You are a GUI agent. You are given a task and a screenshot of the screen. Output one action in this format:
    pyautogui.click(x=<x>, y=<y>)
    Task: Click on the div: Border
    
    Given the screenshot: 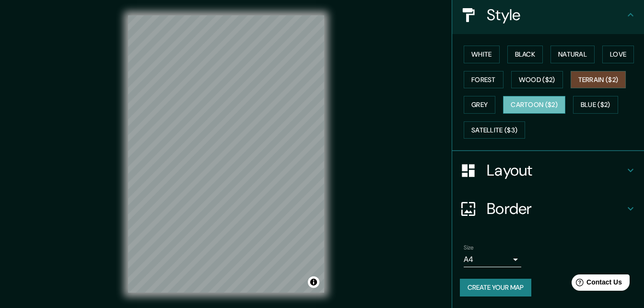 What is the action you would take?
    pyautogui.click(x=548, y=209)
    